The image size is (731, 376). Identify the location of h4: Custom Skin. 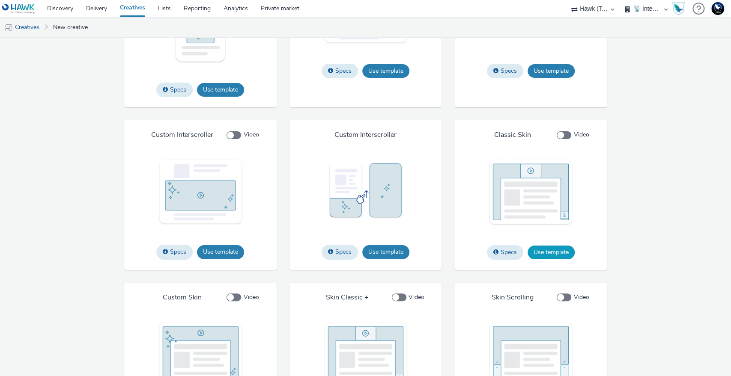
(182, 298).